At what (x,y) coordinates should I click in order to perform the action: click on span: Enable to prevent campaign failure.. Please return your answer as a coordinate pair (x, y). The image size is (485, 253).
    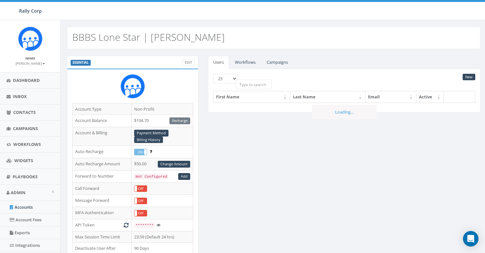
    Looking at the image, I should click on (151, 152).